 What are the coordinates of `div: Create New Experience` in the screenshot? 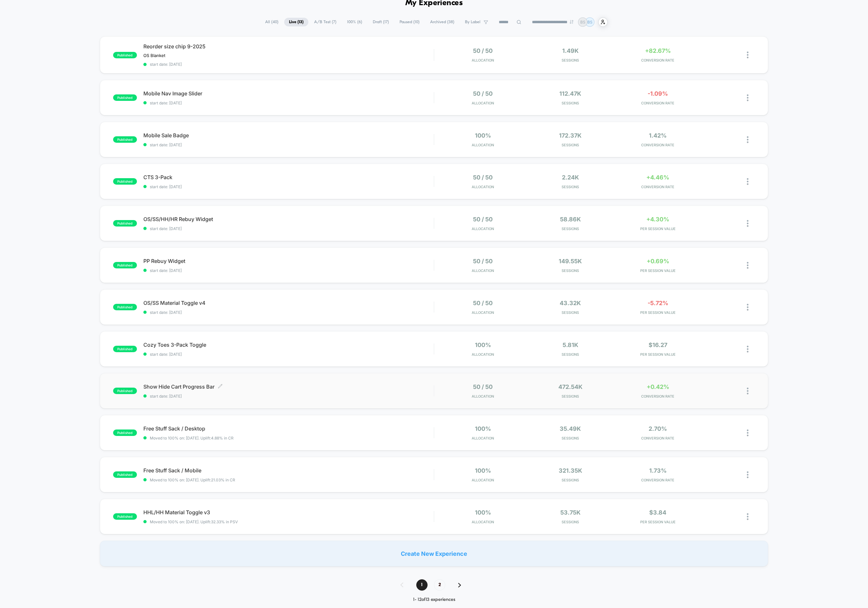 It's located at (434, 554).